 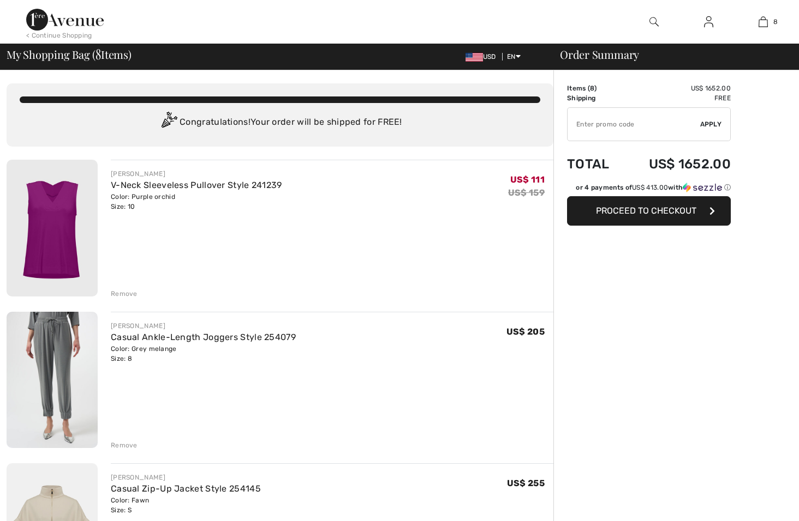 I want to click on input: Promo code, so click(x=633, y=124).